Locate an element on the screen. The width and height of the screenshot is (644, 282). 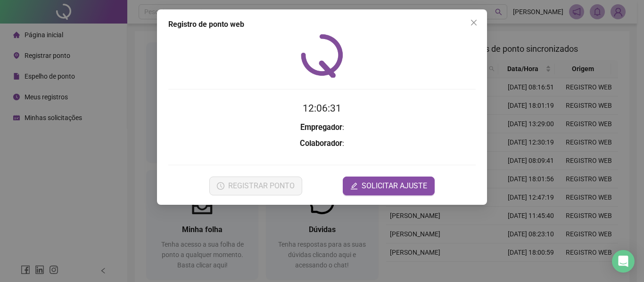
img: QRPoint is located at coordinates (322, 56).